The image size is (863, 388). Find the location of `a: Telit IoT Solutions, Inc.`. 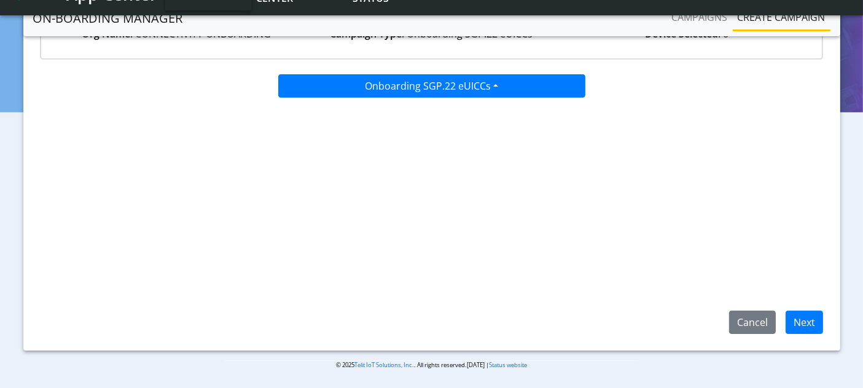

a: Telit IoT Solutions, Inc. is located at coordinates (384, 365).